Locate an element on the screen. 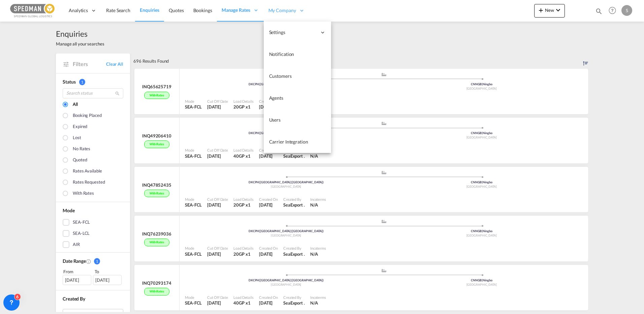 The width and height of the screenshot is (644, 314). div: 696 Results Found is located at coordinates (151, 61).